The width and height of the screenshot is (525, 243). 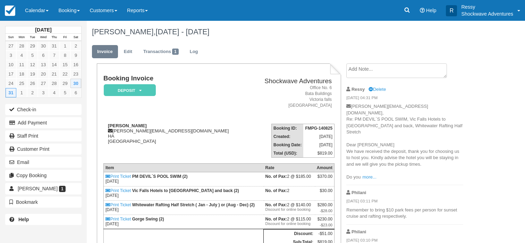 I want to click on div: $370.00, so click(x=324, y=179).